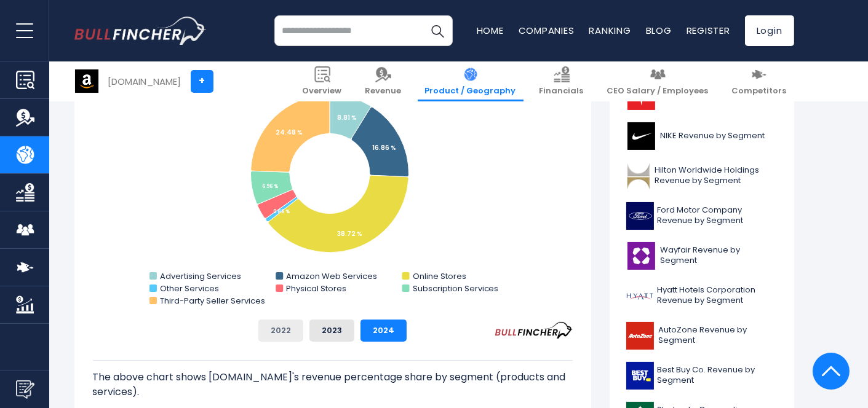 This screenshot has width=868, height=408. I want to click on button: Search, so click(437, 31).